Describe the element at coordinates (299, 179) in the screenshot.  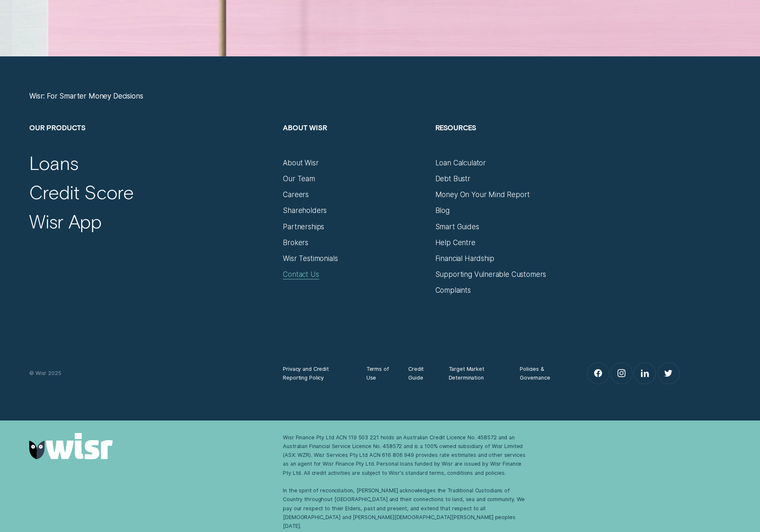
I see `div: Our Team` at that location.